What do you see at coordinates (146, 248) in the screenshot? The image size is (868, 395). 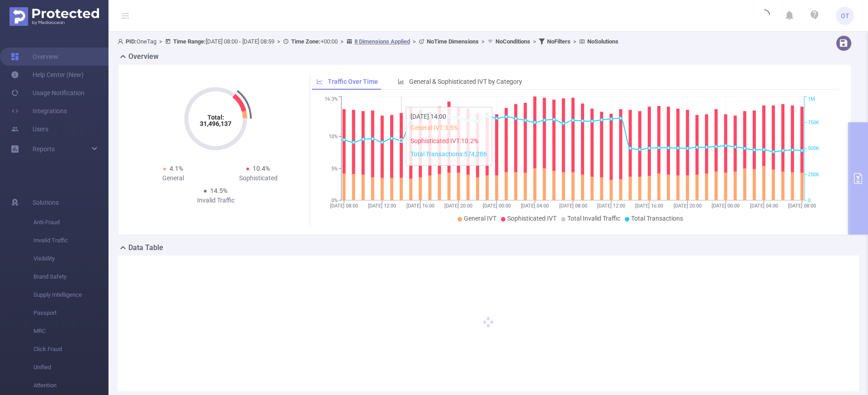 I see `h2: Data Table` at bounding box center [146, 248].